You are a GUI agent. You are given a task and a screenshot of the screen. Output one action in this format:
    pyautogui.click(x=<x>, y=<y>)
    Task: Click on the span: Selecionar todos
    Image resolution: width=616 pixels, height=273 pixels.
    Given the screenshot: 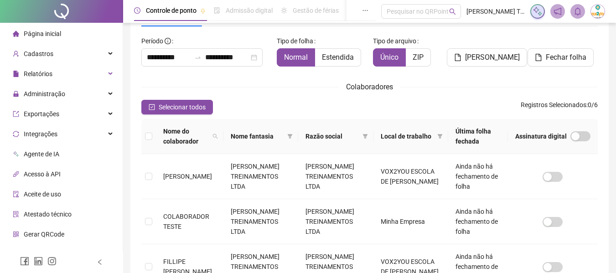 What is the action you would take?
    pyautogui.click(x=182, y=107)
    